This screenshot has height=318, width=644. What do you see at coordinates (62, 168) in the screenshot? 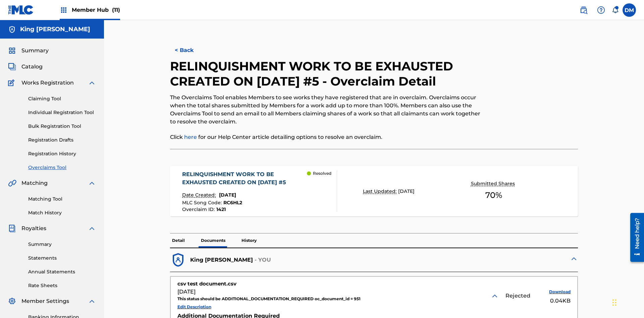
I see `a: Overclaims Tool` at bounding box center [62, 168].